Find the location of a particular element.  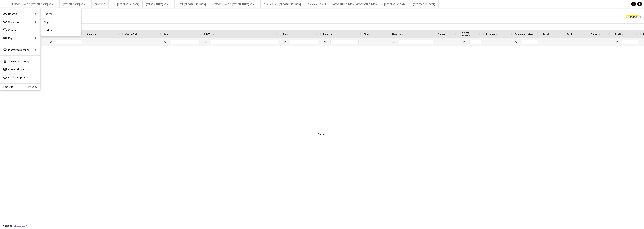

input: Salary status Filter Input is located at coordinates (475, 42).